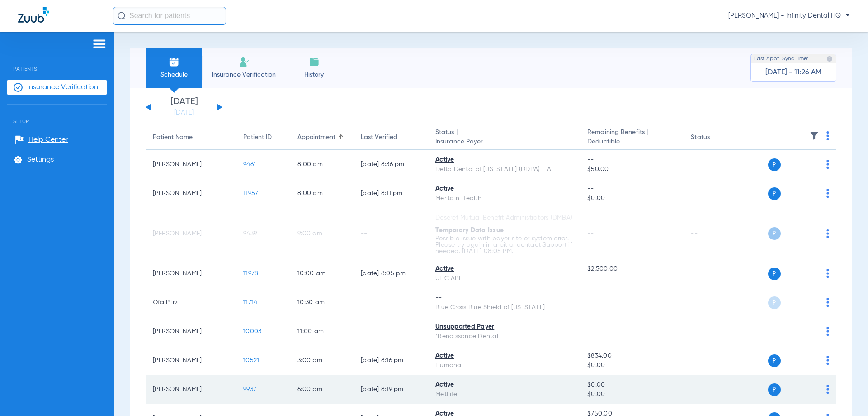 Image resolution: width=868 pixels, height=416 pixels. I want to click on span: 10521, so click(251, 360).